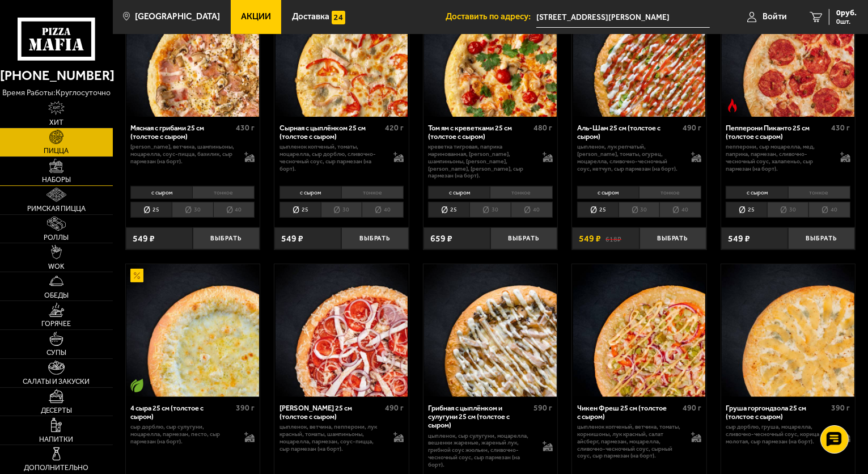 The image size is (868, 474). What do you see at coordinates (56, 382) in the screenshot?
I see `span: Салаты и закуски` at bounding box center [56, 382].